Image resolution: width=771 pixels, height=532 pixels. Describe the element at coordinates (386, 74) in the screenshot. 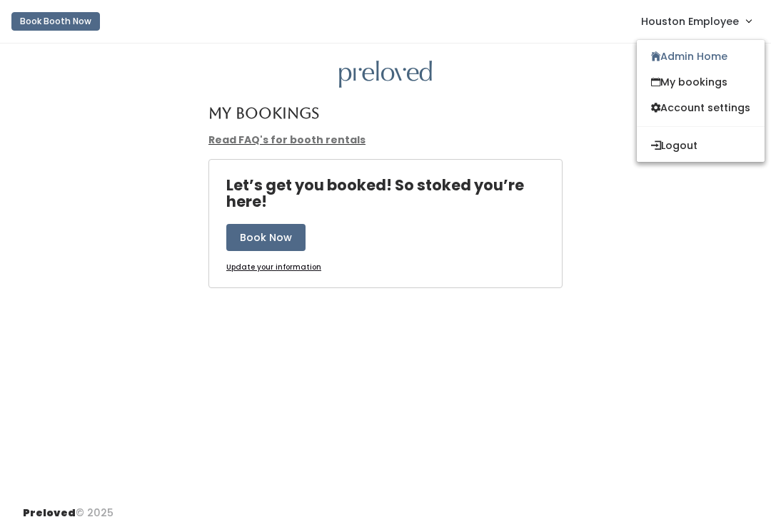

I see `img: preloved logo` at that location.